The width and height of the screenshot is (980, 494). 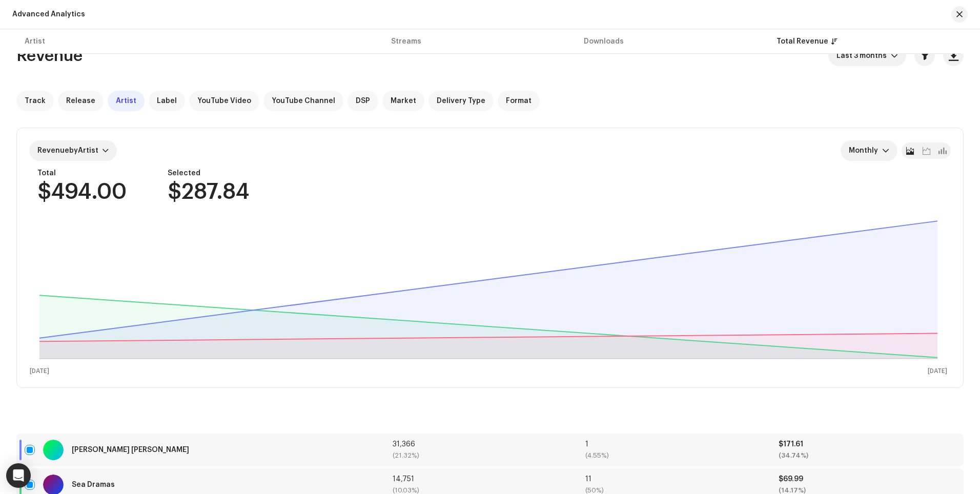 What do you see at coordinates (673, 444) in the screenshot?
I see `div: 1` at bounding box center [673, 444].